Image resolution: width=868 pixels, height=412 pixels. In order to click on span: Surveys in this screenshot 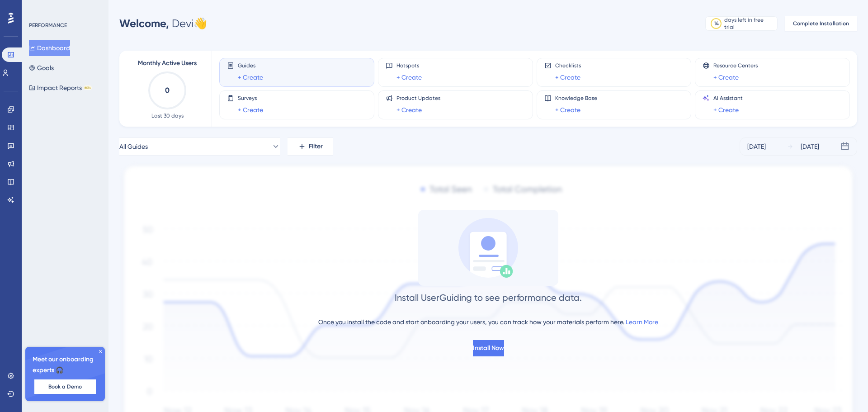, I will do `click(251, 98)`.